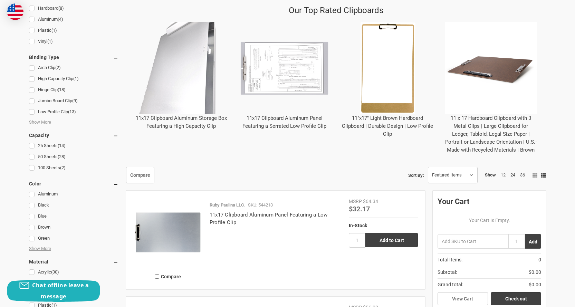  Describe the element at coordinates (260, 205) in the screenshot. I see `p: SKU: 544213` at that location.